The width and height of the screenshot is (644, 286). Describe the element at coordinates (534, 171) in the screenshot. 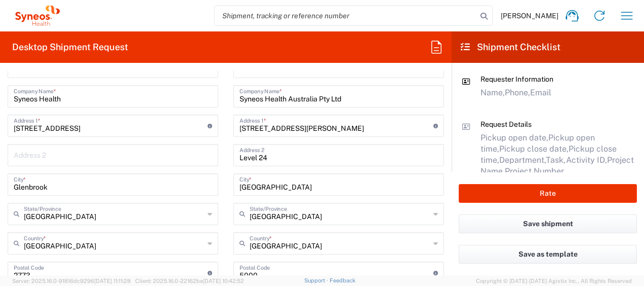

I see `span: Project Number` at that location.